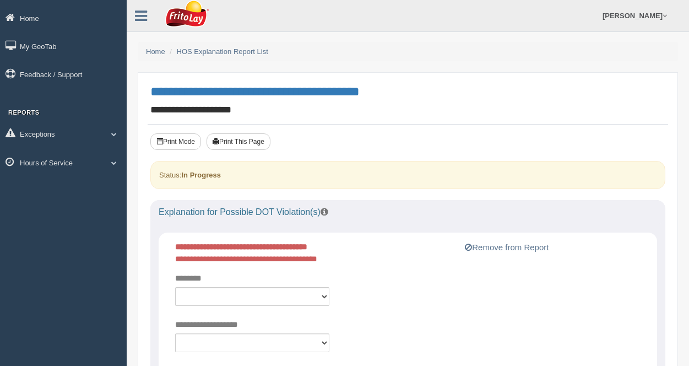  I want to click on strong: In Progress, so click(201, 175).